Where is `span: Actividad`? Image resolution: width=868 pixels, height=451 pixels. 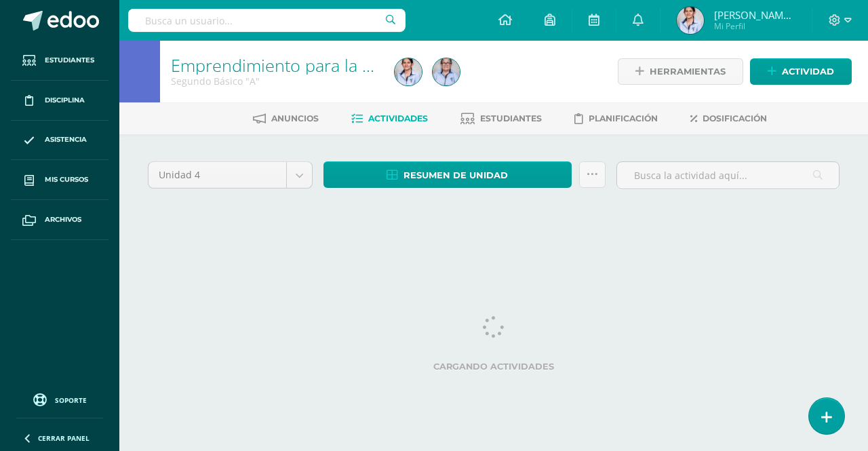 span: Actividad is located at coordinates (808, 71).